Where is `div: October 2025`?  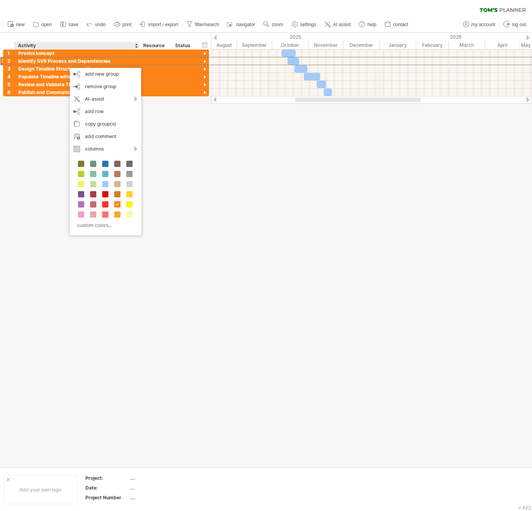
div: October 2025 is located at coordinates (290, 45).